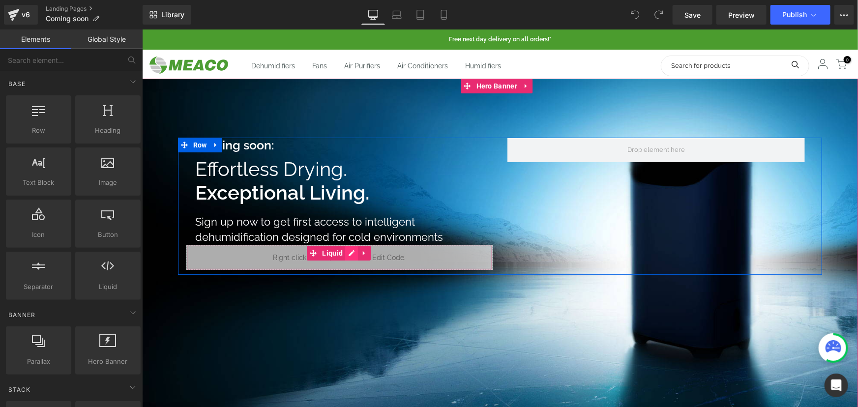 The width and height of the screenshot is (858, 407). I want to click on div: Open Intercom Messenger, so click(837, 386).